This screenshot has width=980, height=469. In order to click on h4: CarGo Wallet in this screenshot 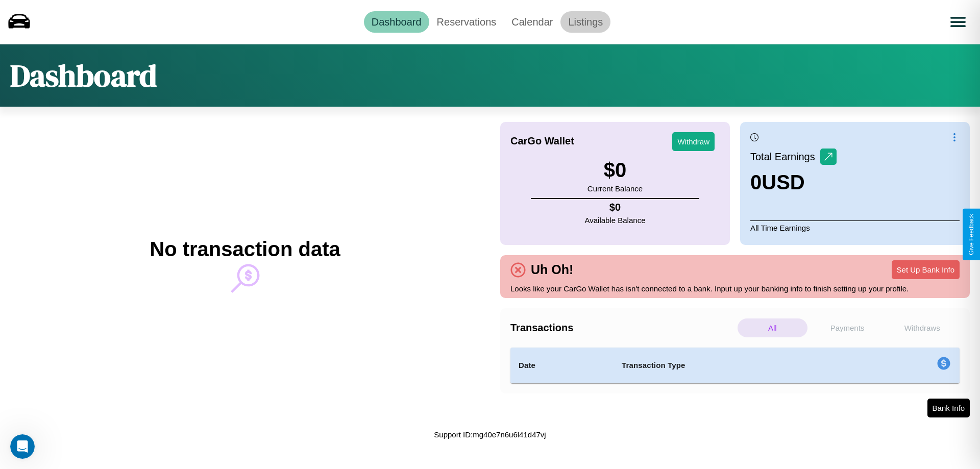, I will do `click(542, 141)`.